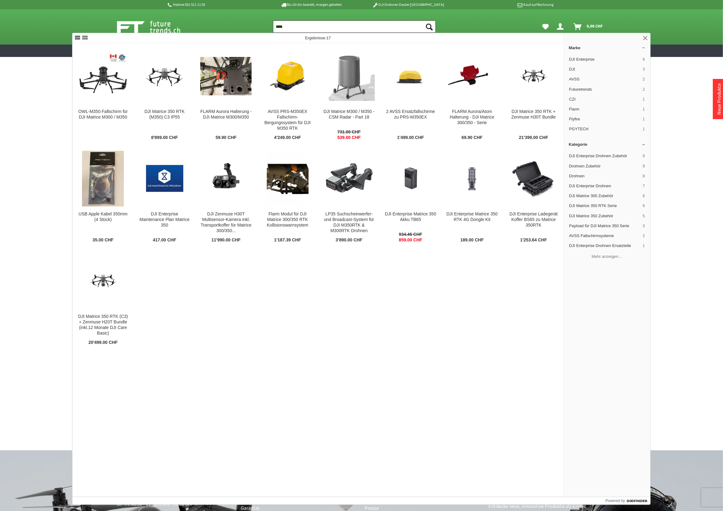  What do you see at coordinates (349, 94) in the screenshot?
I see `a: DJI Matrice M300 / M350 - CSM Radar - Part 18 DJI Matrice M300 / M350 - CSM Radar - Part 18 731.0...` at bounding box center [349, 94].